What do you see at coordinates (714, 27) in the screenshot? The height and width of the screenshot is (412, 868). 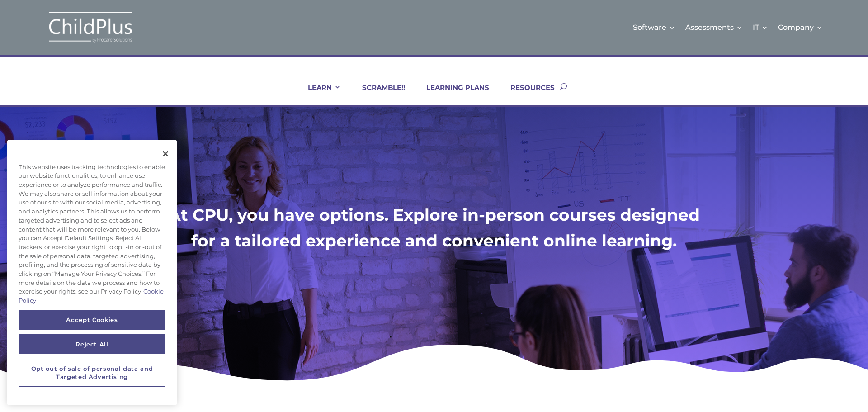 I see `a: Assessments` at bounding box center [714, 27].